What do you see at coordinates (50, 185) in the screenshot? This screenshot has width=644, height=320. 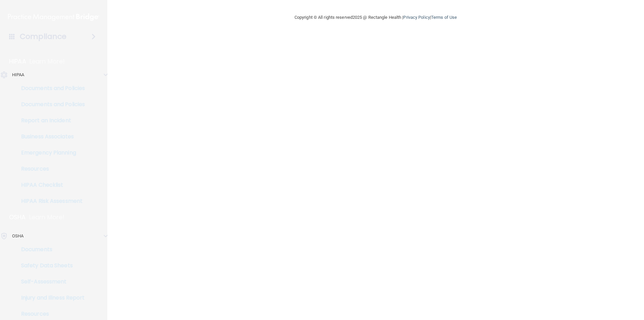 I see `p: HIPAA Checklist` at bounding box center [50, 185].